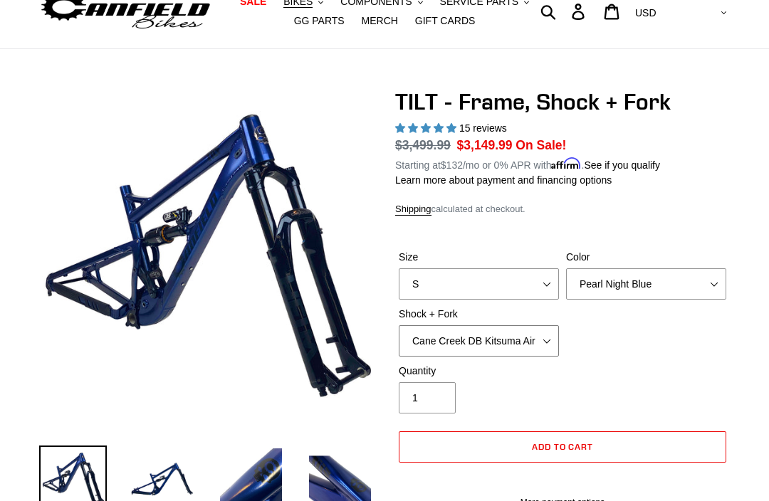  I want to click on label: Color, so click(646, 257).